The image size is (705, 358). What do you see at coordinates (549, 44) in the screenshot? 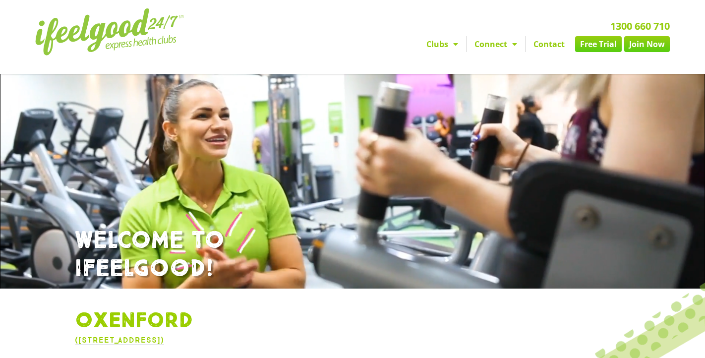
I see `a: Contact` at bounding box center [549, 44].